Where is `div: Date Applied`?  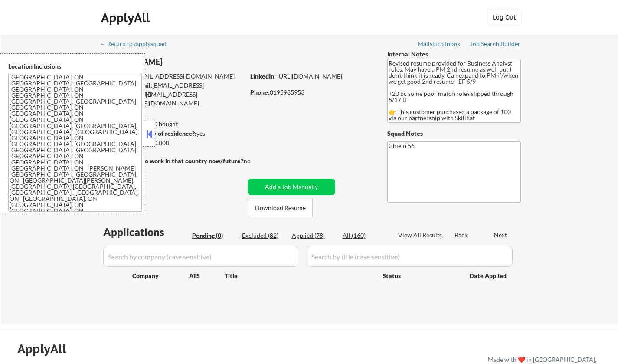
div: Date Applied is located at coordinates (489, 276).